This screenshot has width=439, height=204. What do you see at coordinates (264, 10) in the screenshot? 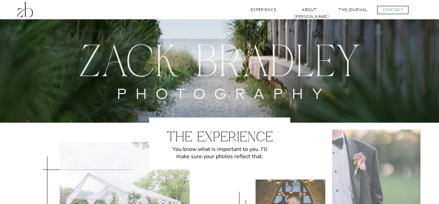
I see `a: Experience` at bounding box center [264, 10].